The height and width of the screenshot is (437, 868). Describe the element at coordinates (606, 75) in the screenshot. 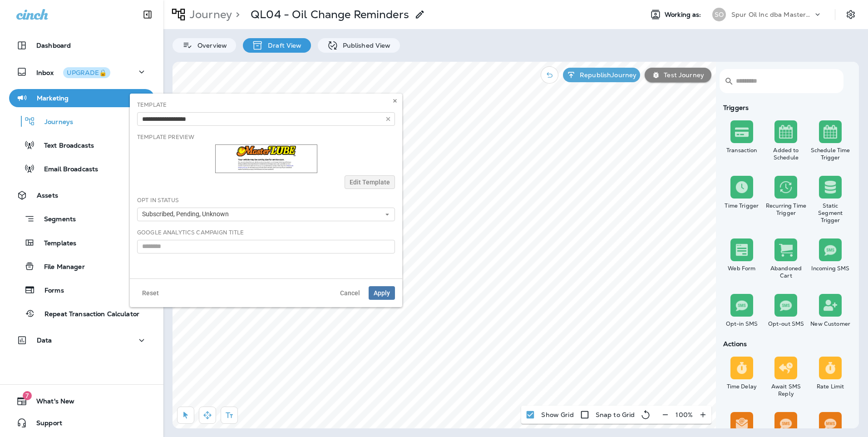

I see `p: Republish Journey` at that location.